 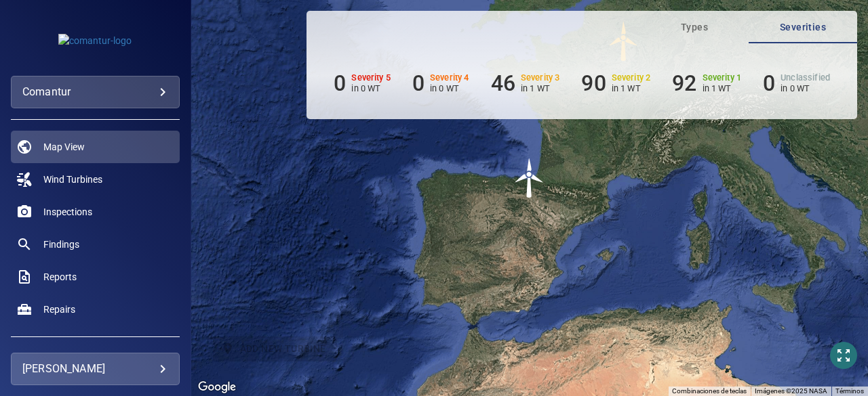 What do you see at coordinates (449, 78) in the screenshot?
I see `h6: Severity 4` at bounding box center [449, 78].